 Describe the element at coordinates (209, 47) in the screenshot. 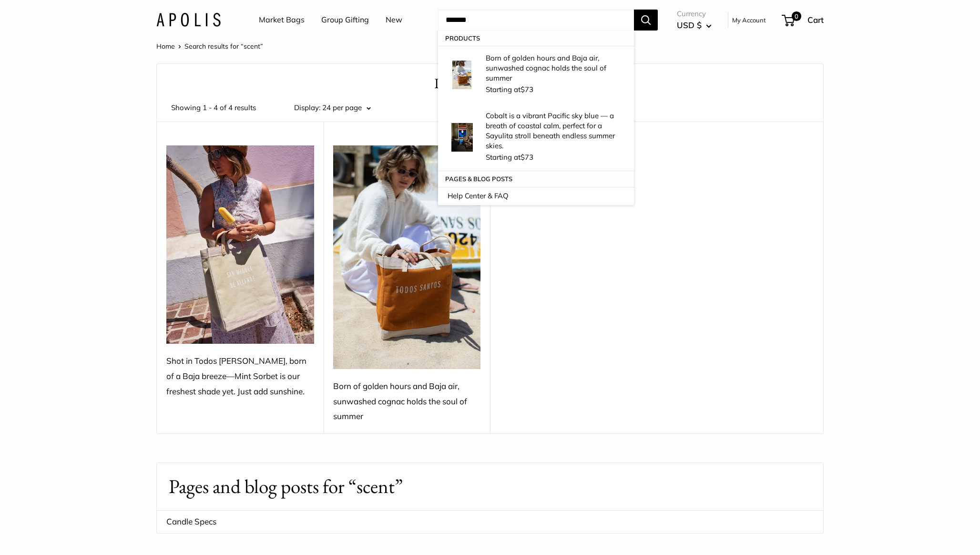

I see `nav: Breadcrumb` at that location.